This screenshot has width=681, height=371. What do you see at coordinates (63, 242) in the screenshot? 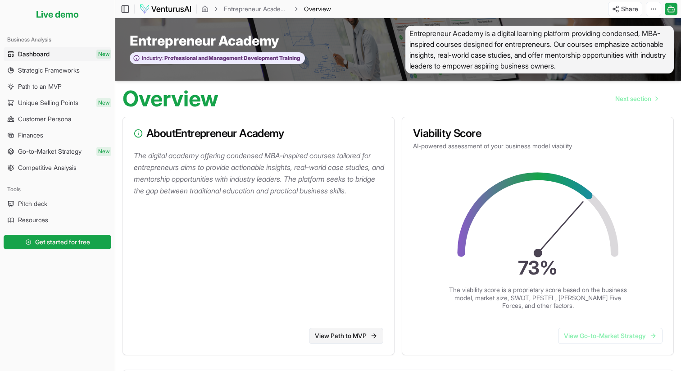
I see `span: Get started for free` at bounding box center [63, 242].